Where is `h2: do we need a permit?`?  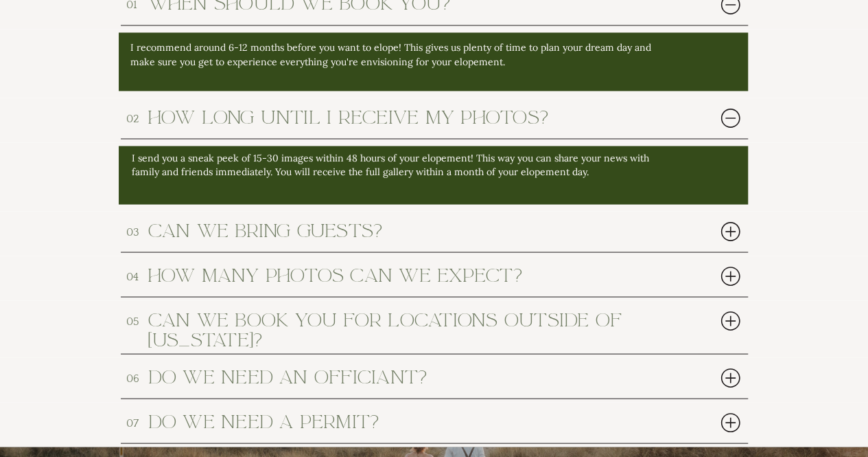
h2: do we need a permit? is located at coordinates (409, 420).